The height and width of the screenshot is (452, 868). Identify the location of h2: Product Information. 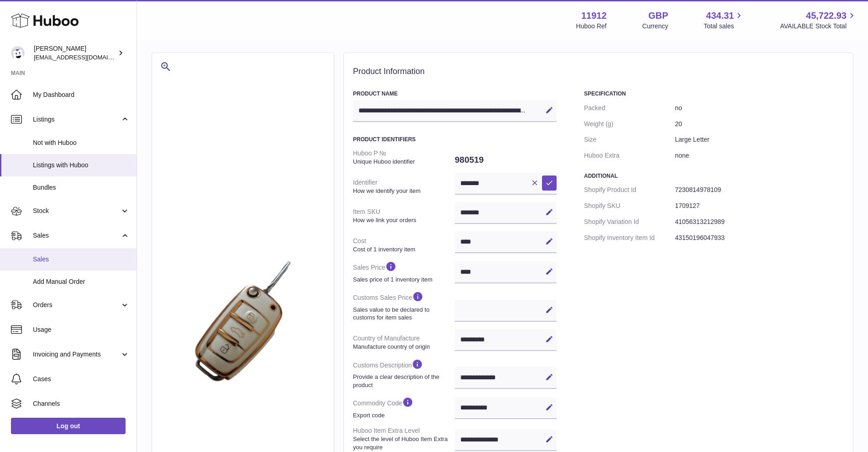
(598, 72).